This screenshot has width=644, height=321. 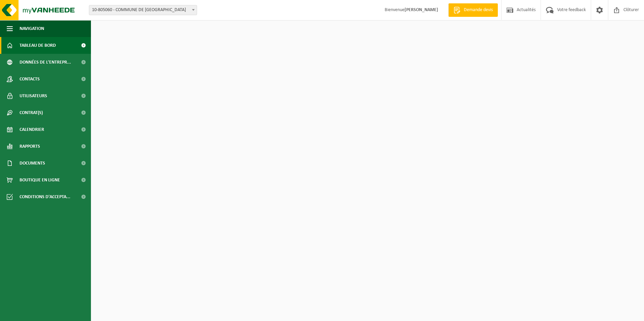 What do you see at coordinates (31, 113) in the screenshot?
I see `span: Contrat(s)` at bounding box center [31, 113].